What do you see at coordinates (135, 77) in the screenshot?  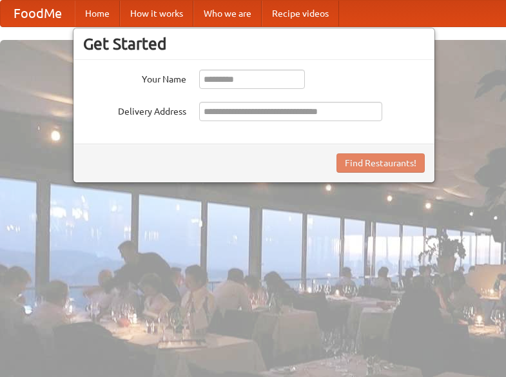 I see `label: Your Name` at bounding box center [135, 77].